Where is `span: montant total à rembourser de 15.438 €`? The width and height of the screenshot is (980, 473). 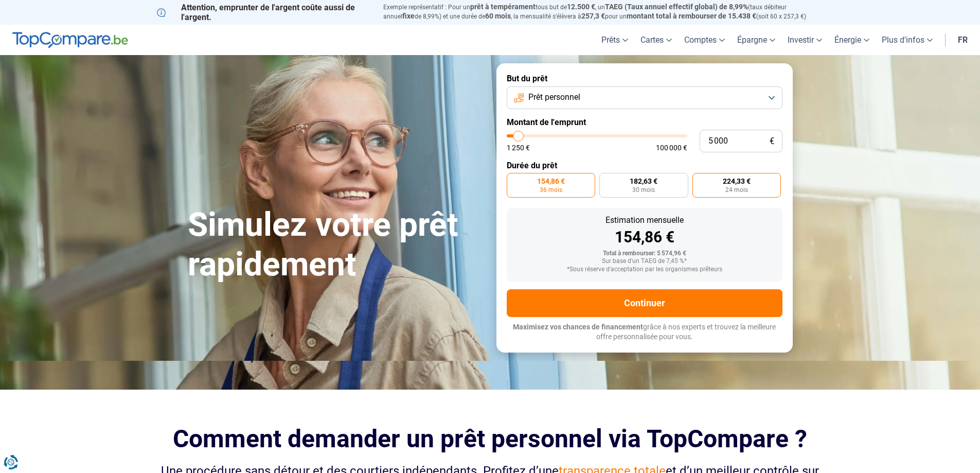
span: montant total à rembourser de 15.438 € is located at coordinates (691, 16).